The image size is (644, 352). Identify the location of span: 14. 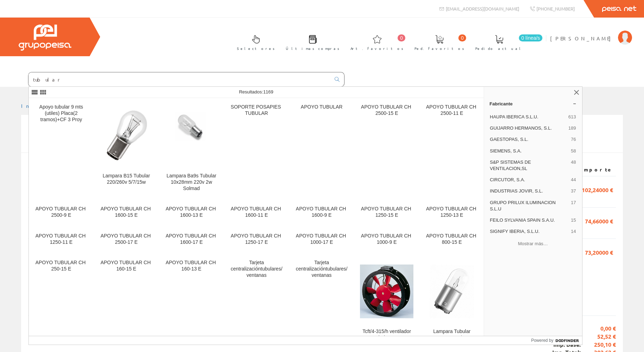
(573, 231).